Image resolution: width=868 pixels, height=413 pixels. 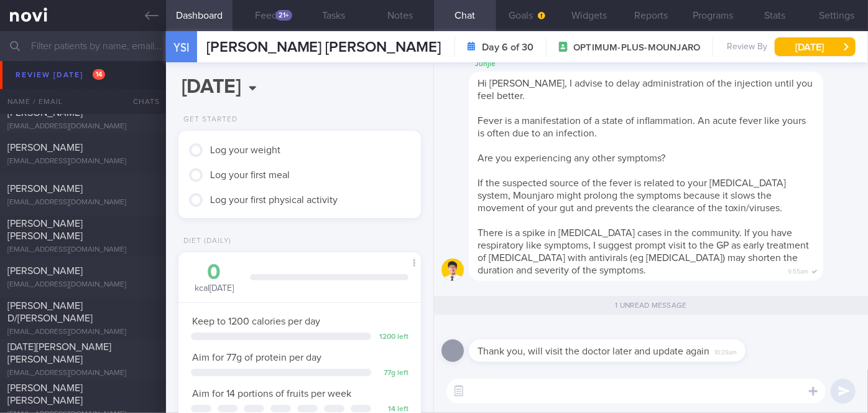 What do you see at coordinates (181, 47) in the screenshot?
I see `div: YSI` at bounding box center [181, 47].